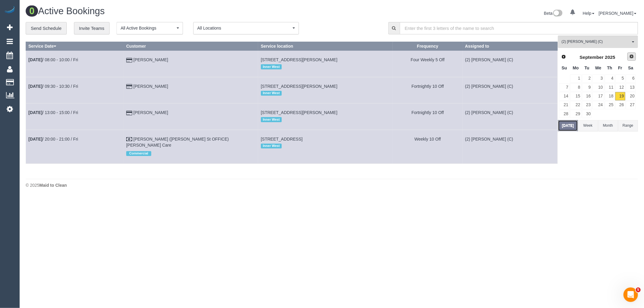 This screenshot has height=308, width=644. Describe the element at coordinates (598, 87) in the screenshot. I see `a: 10` at that location.